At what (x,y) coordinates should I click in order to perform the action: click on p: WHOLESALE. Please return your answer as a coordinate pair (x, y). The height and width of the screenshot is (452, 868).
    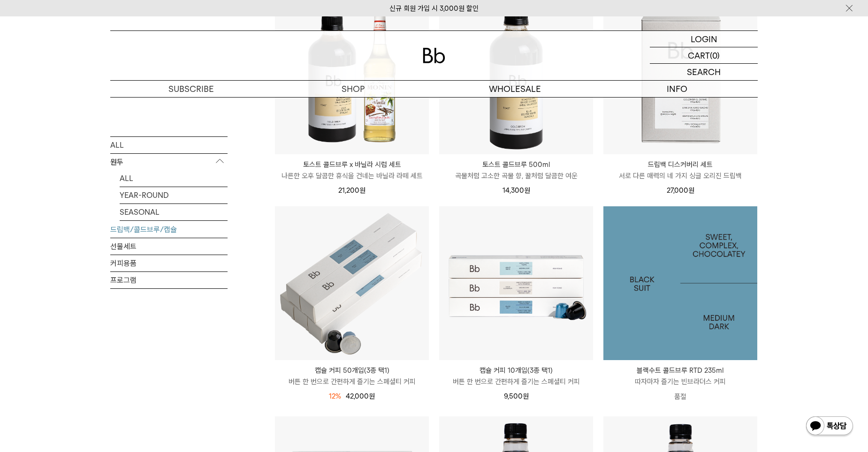
    Looking at the image, I should click on (514, 88).